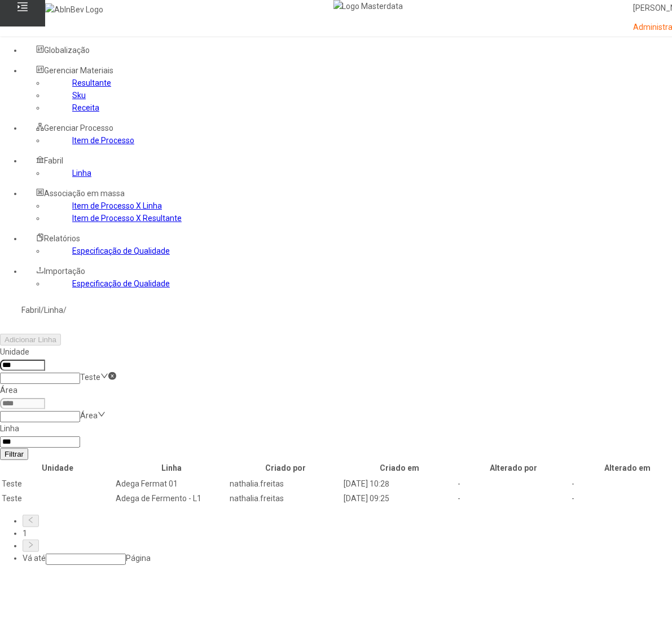 The width and height of the screenshot is (672, 641). What do you see at coordinates (89, 416) in the screenshot?
I see `nz-select-placeholder: Área` at bounding box center [89, 416].